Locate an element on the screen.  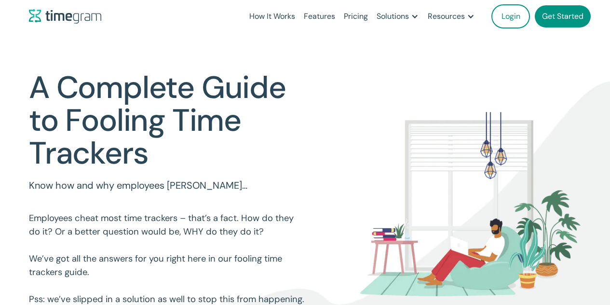
div: Resources is located at coordinates (446, 16).